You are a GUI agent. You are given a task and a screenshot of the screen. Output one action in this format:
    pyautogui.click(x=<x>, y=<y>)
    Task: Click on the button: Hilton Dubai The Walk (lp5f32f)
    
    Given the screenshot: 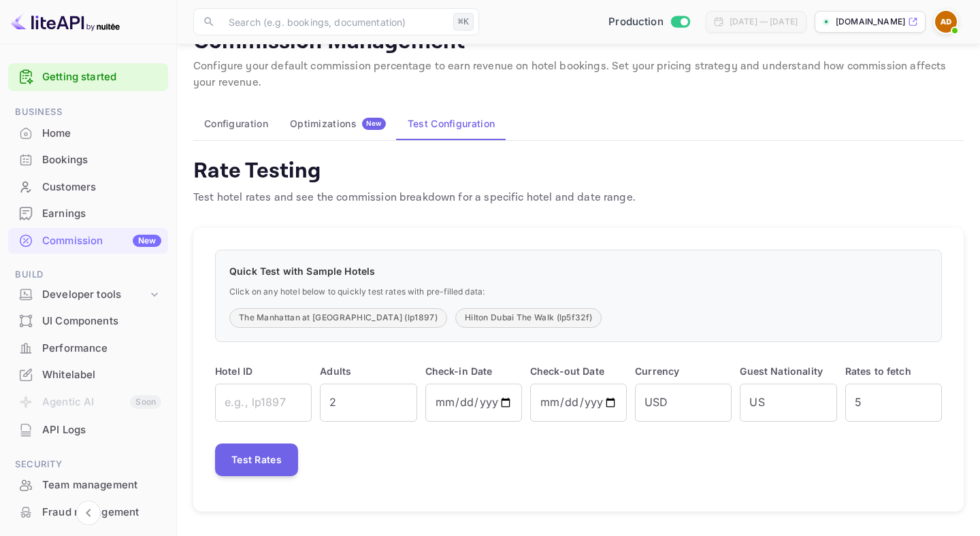 What is the action you would take?
    pyautogui.click(x=529, y=318)
    